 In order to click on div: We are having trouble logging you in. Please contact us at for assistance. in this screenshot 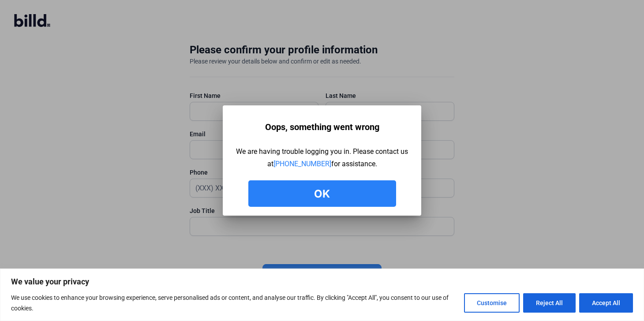, I will do `click(322, 158)`.